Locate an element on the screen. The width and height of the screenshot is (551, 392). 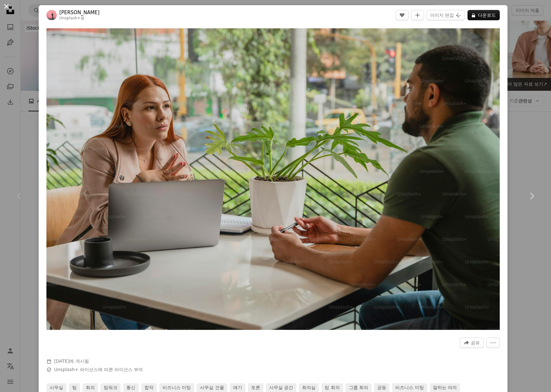
span: 공유 is located at coordinates (475, 343).